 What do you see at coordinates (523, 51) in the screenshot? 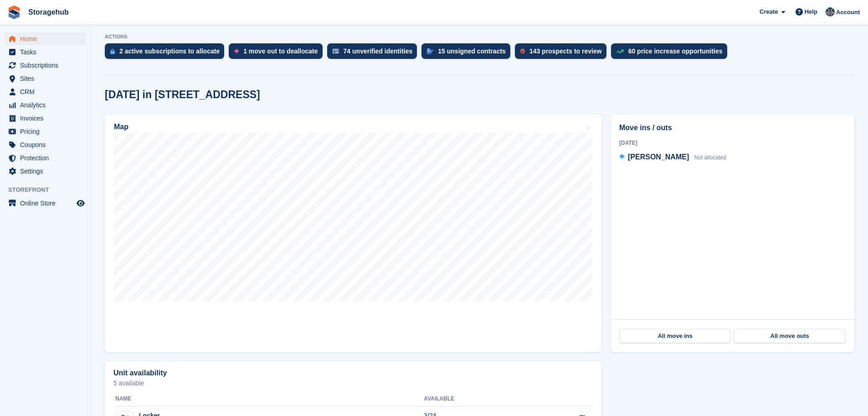
I see `img: prospect-51fa495bee0391a8d652442698ab0144808aea92771e9ea1ae160a38d050c398.svg` at bounding box center [523, 51].